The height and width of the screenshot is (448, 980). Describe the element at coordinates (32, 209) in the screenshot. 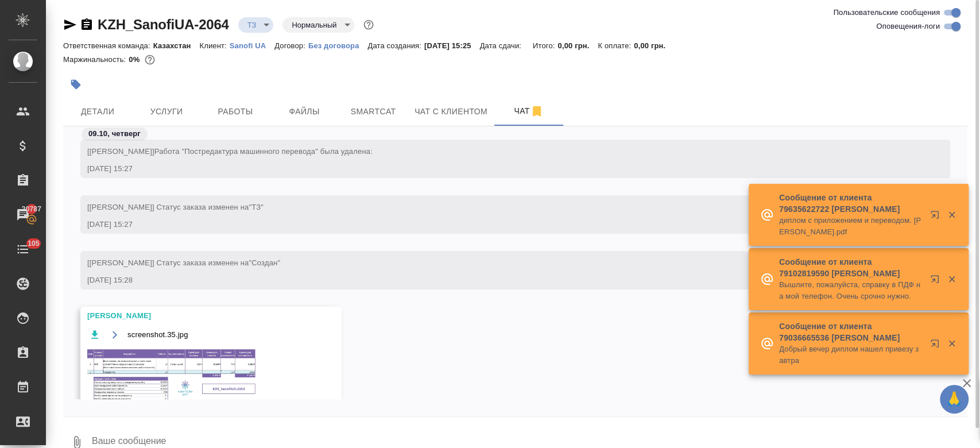

I see `span: 20787` at that location.